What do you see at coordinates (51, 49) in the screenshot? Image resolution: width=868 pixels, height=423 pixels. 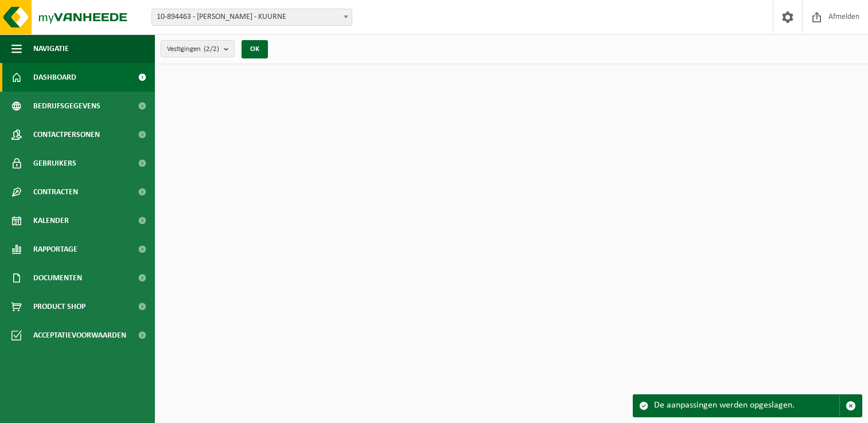 I see `span: Navigatie` at bounding box center [51, 49].